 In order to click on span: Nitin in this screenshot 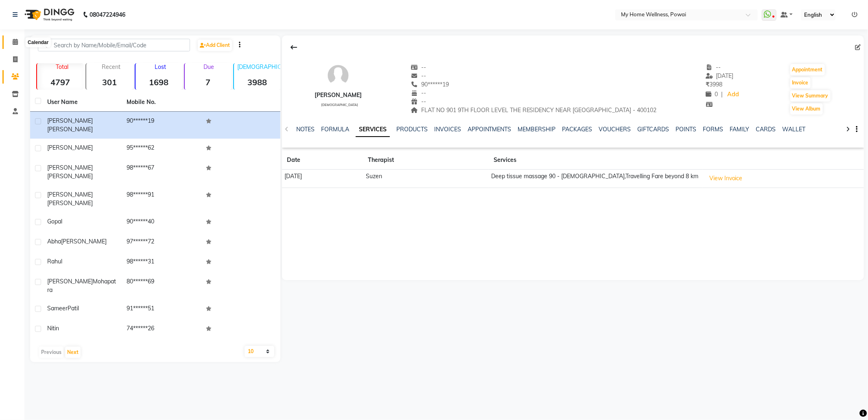, I will do `click(53, 328)`.